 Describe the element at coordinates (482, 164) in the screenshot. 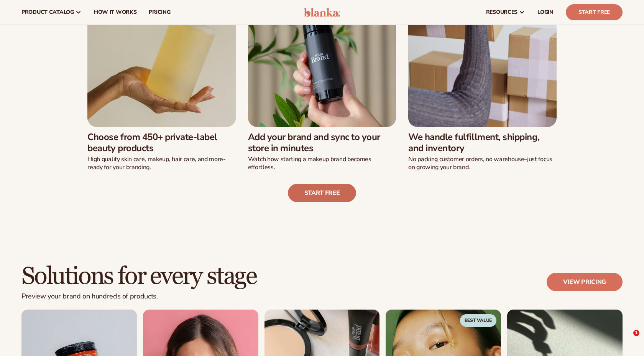

I see `p: No packing customer orders, no warehouse–just focus on growing your brand.` at that location.